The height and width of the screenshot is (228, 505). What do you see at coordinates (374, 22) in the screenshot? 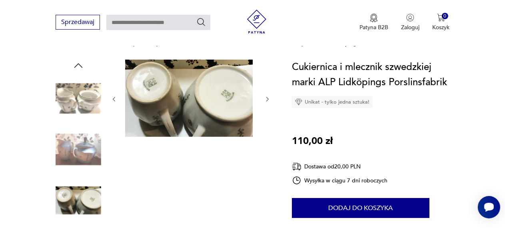
I see `a: Ikona medaluPatyna B2B` at bounding box center [374, 22].